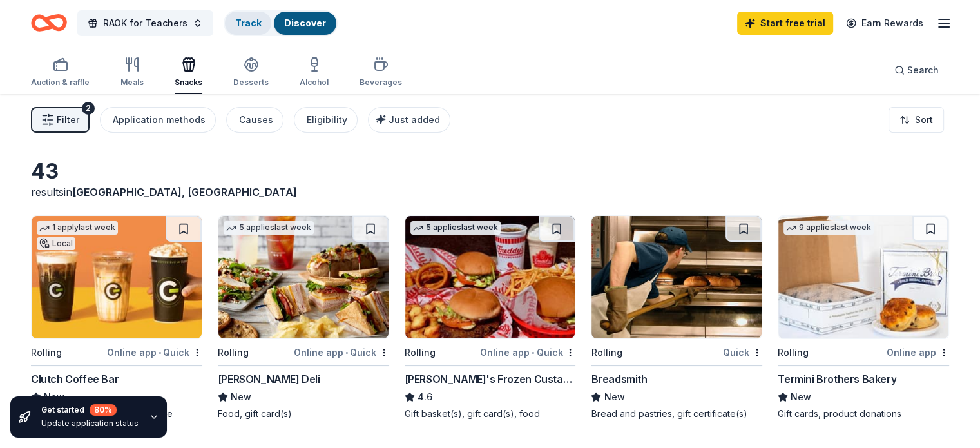 This screenshot has width=980, height=448. What do you see at coordinates (67, 120) in the screenshot?
I see `span: Filter` at bounding box center [67, 120].